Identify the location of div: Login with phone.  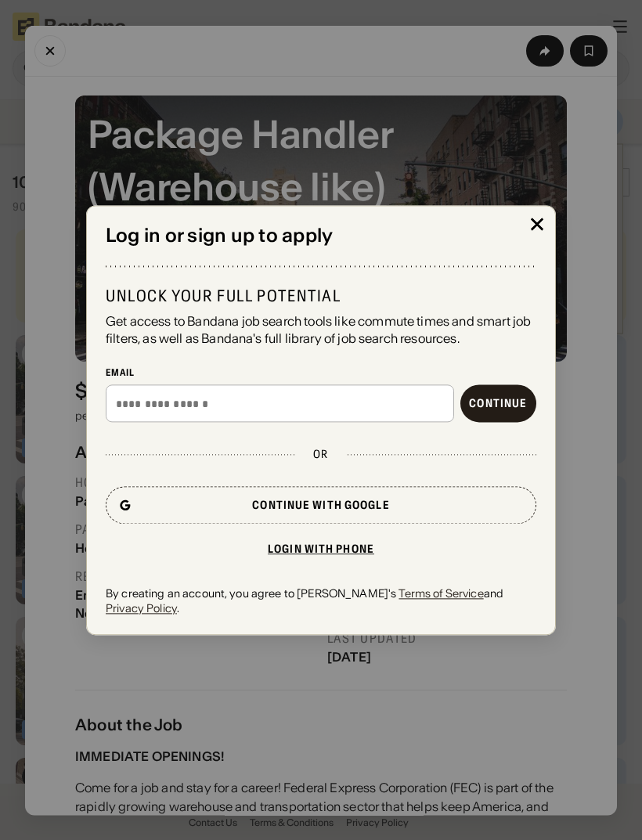
(321, 550).